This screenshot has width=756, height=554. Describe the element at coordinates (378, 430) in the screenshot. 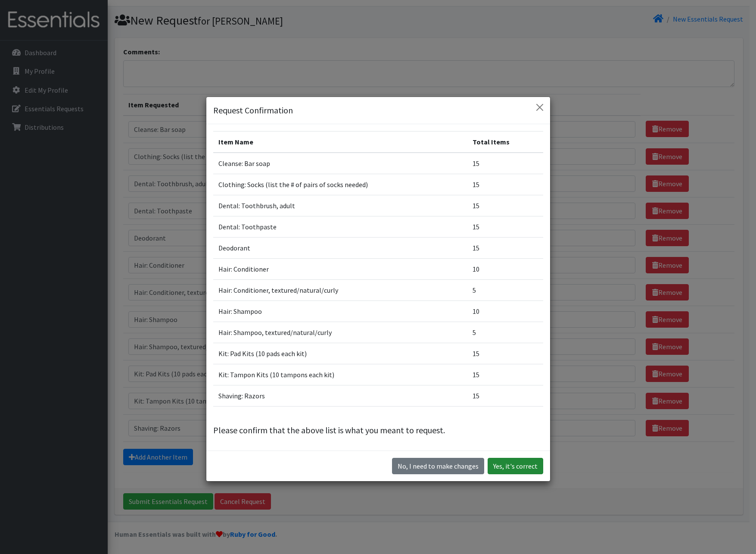

I see `p: Please confirm that the above list is what you meant to request.` at that location.